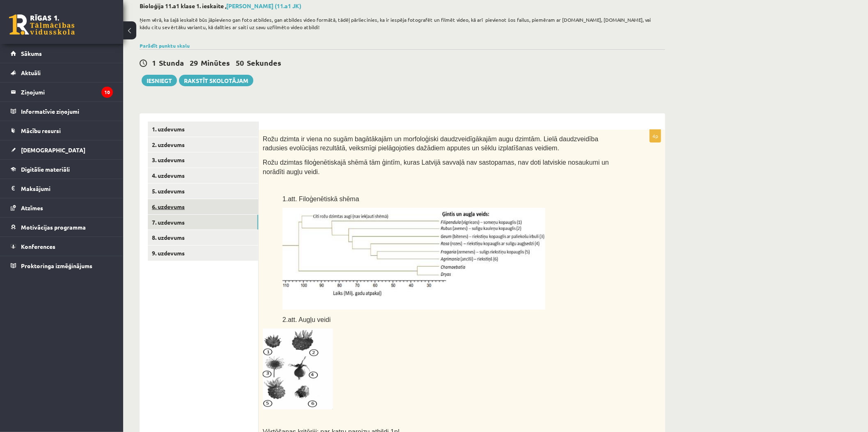 Image resolution: width=868 pixels, height=432 pixels. What do you see at coordinates (203, 222) in the screenshot?
I see `a: 7. uzdevums` at bounding box center [203, 222].